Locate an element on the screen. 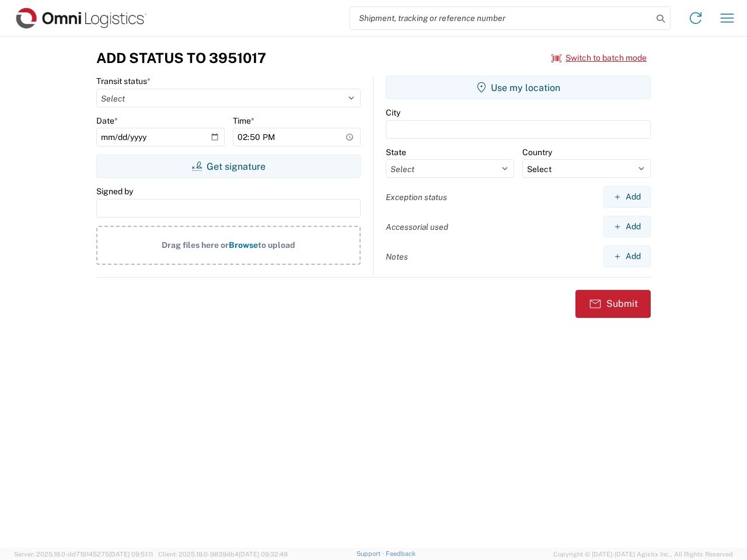  a: Feedback is located at coordinates (400, 553).